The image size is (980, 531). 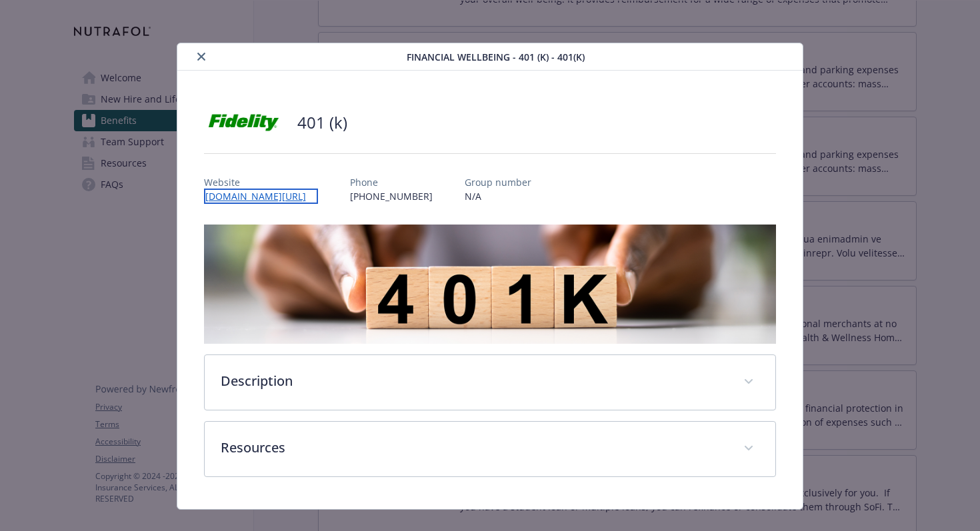 What do you see at coordinates (201, 57) in the screenshot?
I see `button: close` at bounding box center [201, 57].